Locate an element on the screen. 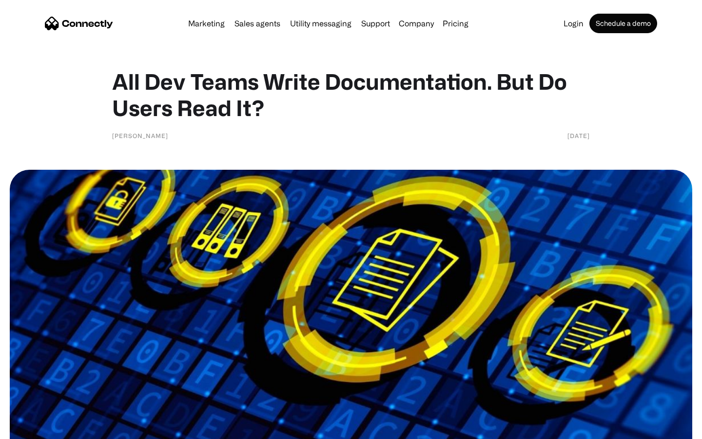 This screenshot has height=439, width=702. a: Support is located at coordinates (375, 23).